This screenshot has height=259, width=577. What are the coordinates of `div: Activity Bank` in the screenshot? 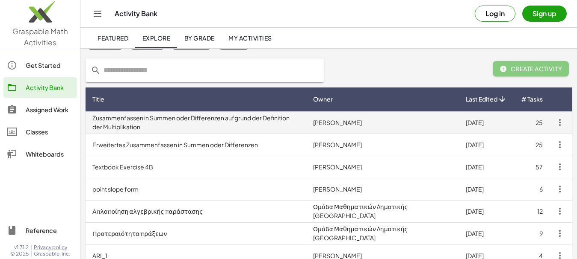 It's located at (49, 88).